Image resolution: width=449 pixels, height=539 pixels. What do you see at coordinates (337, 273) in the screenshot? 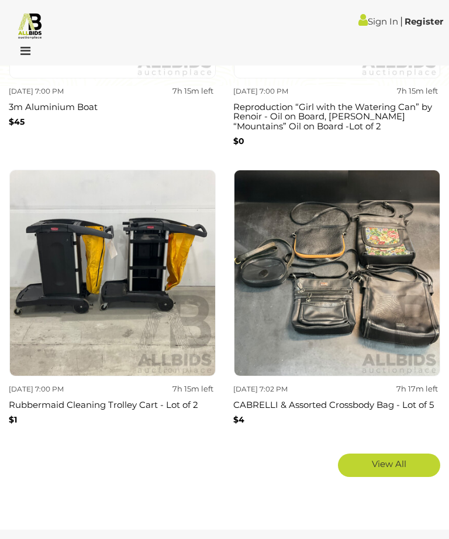
I see `img: CABRELLI & Assorted Crossbody Bag - Lot of 5` at bounding box center [337, 273].